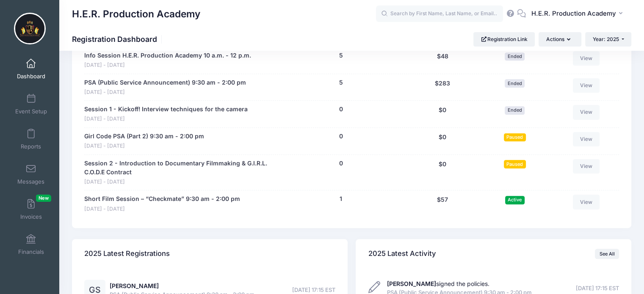  Describe the element at coordinates (574, 14) in the screenshot. I see `span: H.E.R. Production Academy` at that location.